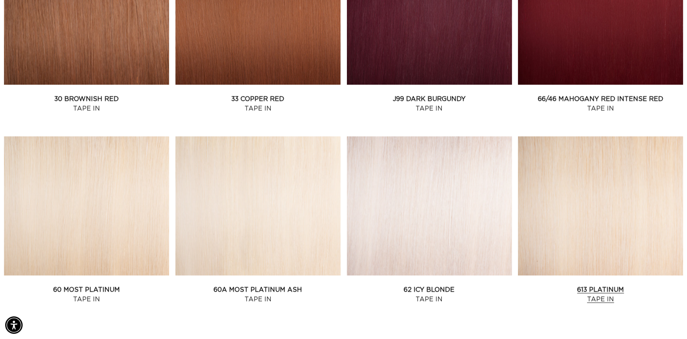 The image size is (687, 339). Describe the element at coordinates (429, 294) in the screenshot. I see `a: 62 Icy Blonde Tape In` at that location.